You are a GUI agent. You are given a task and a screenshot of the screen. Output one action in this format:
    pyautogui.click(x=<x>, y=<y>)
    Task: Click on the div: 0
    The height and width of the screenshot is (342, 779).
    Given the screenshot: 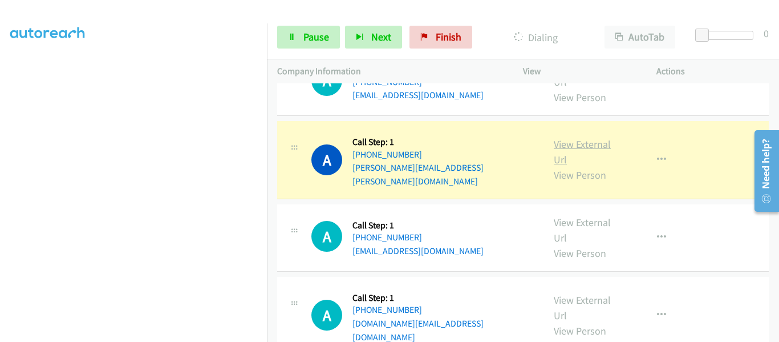 What is the action you would take?
    pyautogui.click(x=766, y=33)
    